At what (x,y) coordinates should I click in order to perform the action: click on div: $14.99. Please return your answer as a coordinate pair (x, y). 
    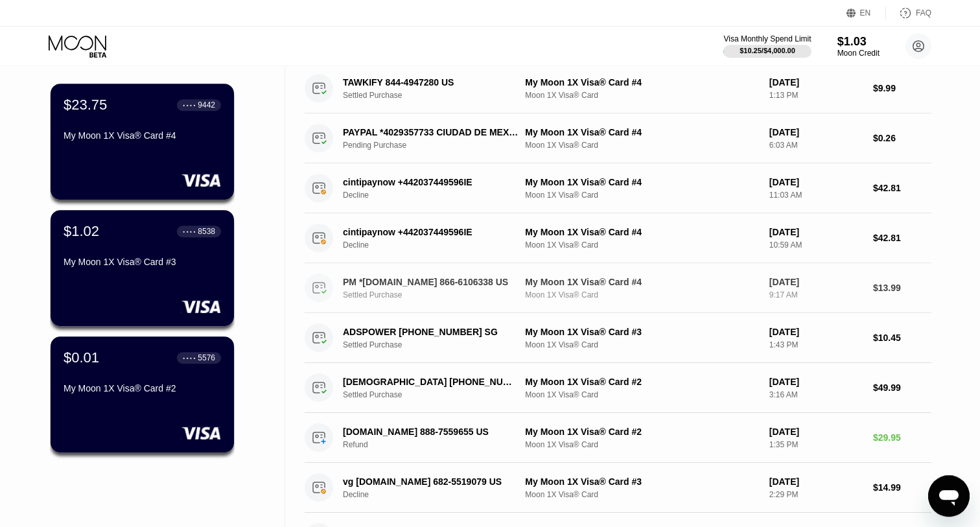
    Looking at the image, I should click on (902, 487).